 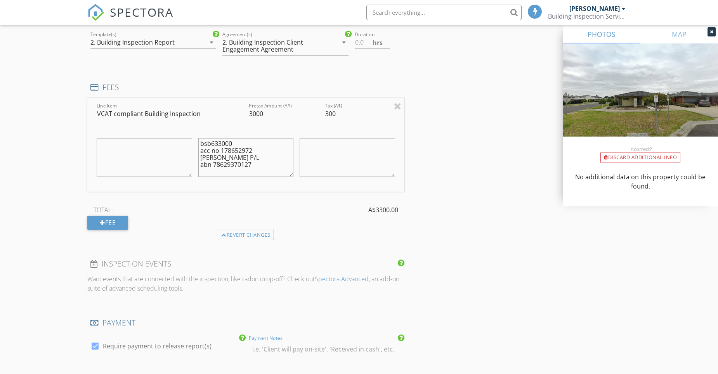 What do you see at coordinates (641, 149) in the screenshot?
I see `div: Incorrect?` at bounding box center [641, 149].